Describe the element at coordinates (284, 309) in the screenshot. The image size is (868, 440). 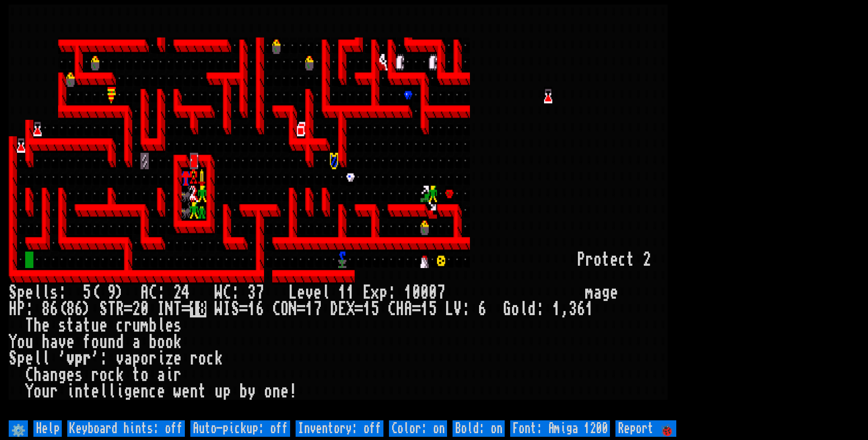
I see `div: O` at that location.